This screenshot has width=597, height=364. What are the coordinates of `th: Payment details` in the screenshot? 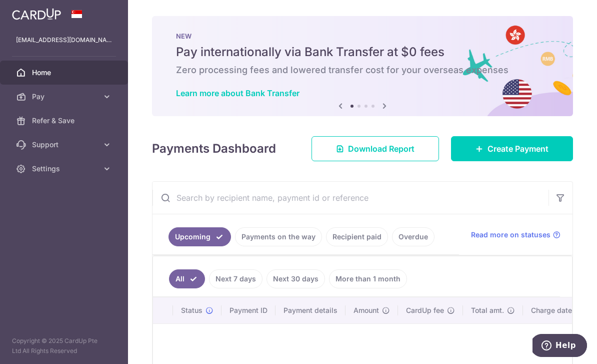 It's located at (311, 311).